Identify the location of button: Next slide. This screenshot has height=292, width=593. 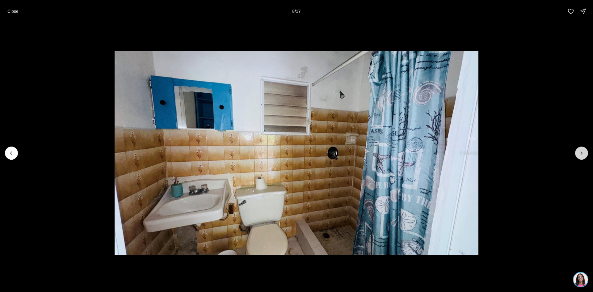
(582, 153).